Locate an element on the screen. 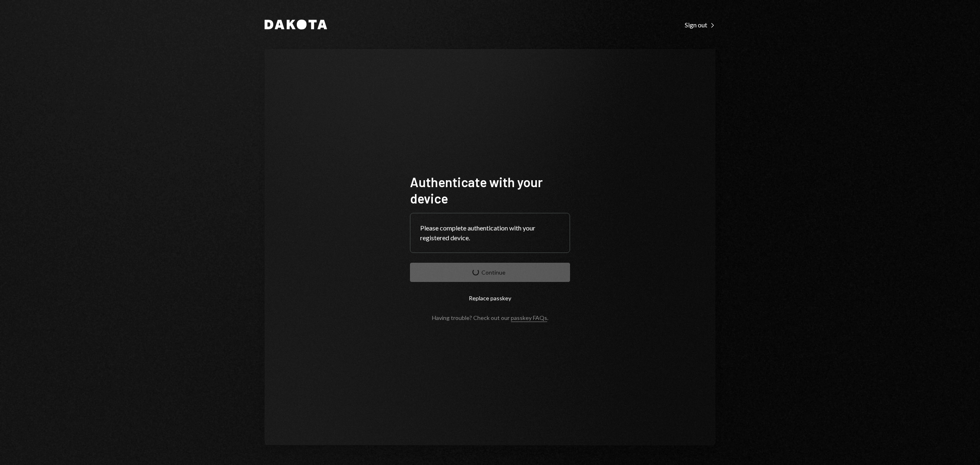 The image size is (980, 465). div: Sign out is located at coordinates (699, 25).